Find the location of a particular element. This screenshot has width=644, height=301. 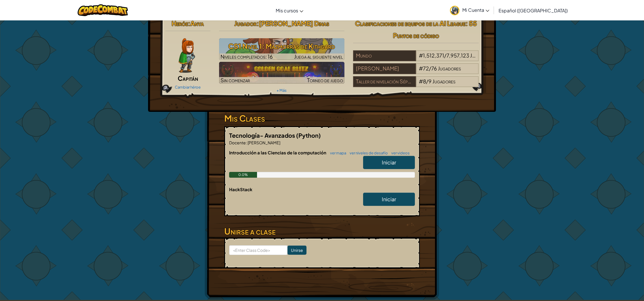

a: Mi Cuenta is located at coordinates (470, 10).